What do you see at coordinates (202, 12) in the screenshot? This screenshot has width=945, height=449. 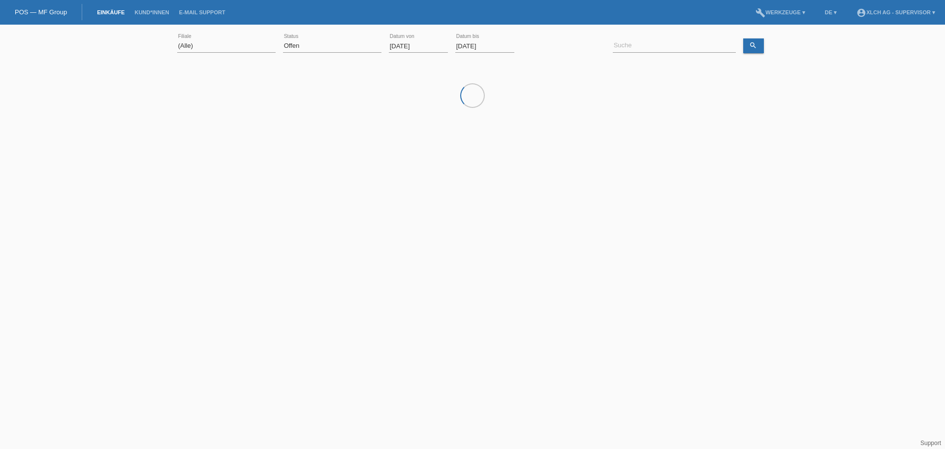 I see `a: E-Mail Support` at bounding box center [202, 12].